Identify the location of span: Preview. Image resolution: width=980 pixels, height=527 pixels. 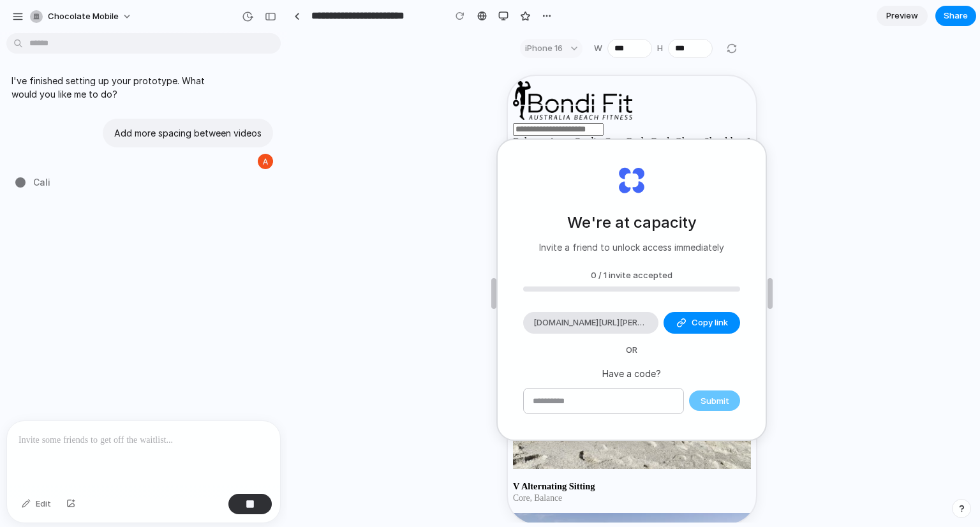
(902, 16).